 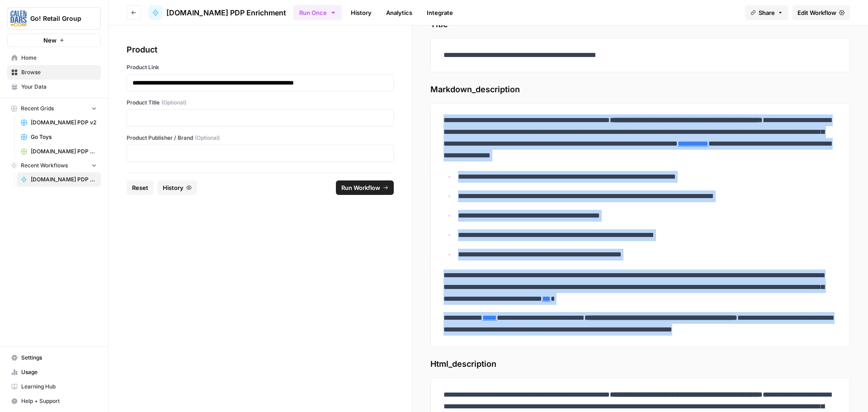 What do you see at coordinates (140, 188) in the screenshot?
I see `button: Reset` at bounding box center [140, 188].